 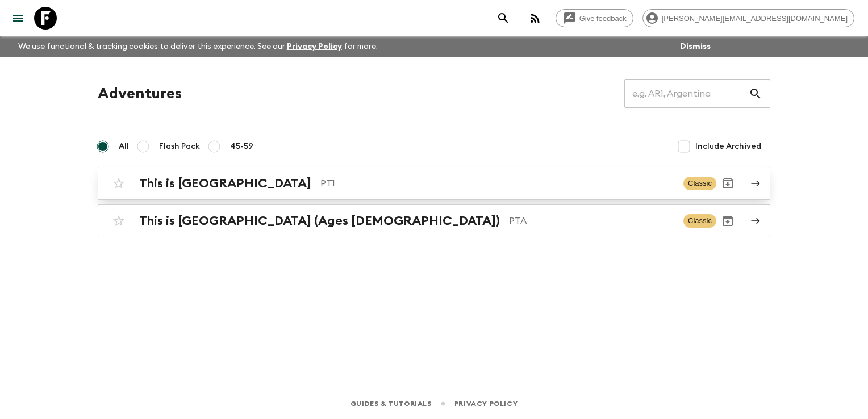 I want to click on button: menu, so click(x=18, y=18).